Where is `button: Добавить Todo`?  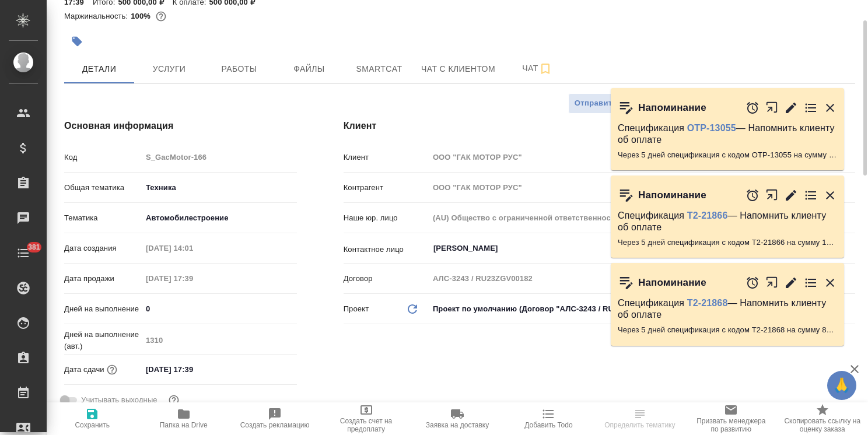
button: Добавить Todo is located at coordinates (548, 419).